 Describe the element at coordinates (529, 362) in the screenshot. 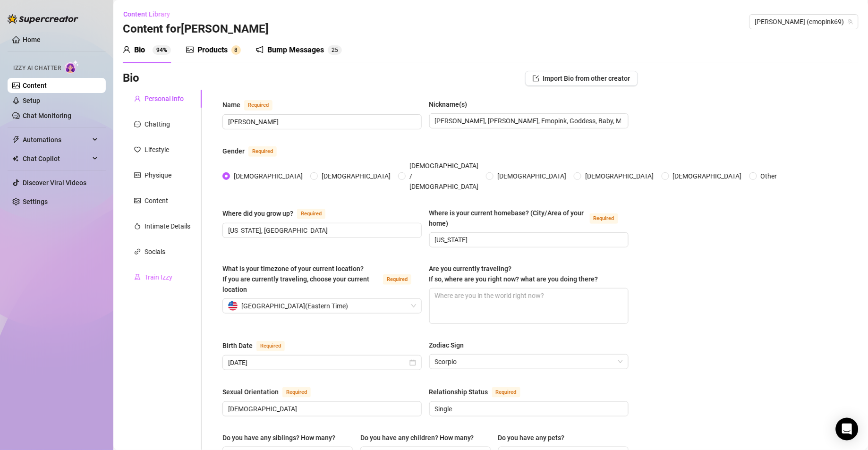

I see `span: Scorpio` at that location.